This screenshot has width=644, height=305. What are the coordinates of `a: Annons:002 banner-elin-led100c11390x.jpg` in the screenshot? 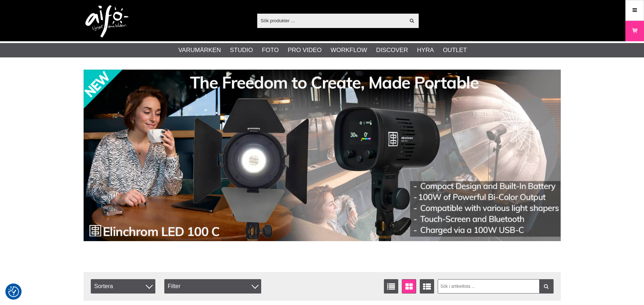 It's located at (322, 156).